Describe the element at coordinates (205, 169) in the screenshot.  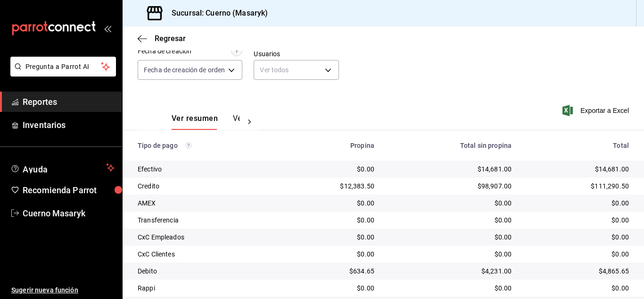
I see `div: Efectivo` at that location.